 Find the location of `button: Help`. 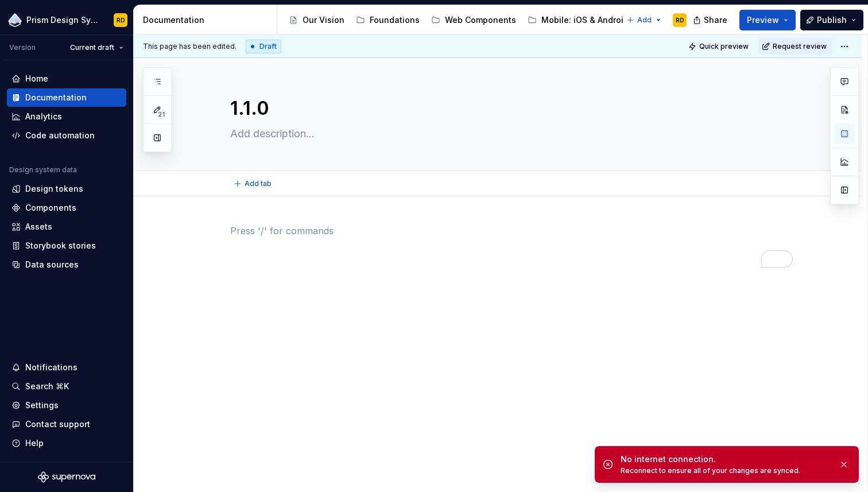

button: Help is located at coordinates (67, 443).